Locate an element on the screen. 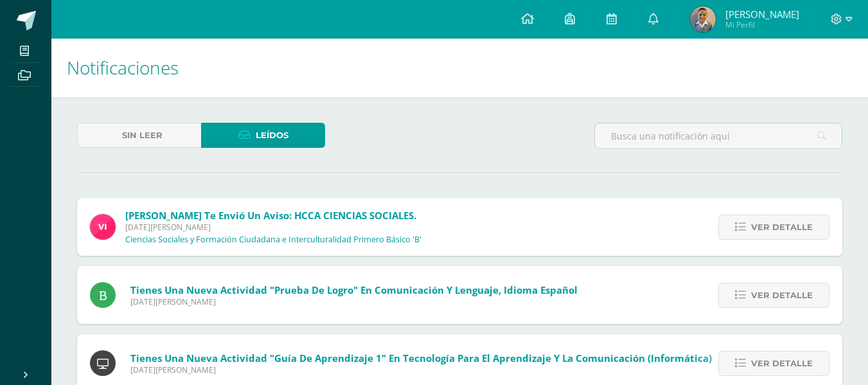  a: Sin leer is located at coordinates (139, 135).